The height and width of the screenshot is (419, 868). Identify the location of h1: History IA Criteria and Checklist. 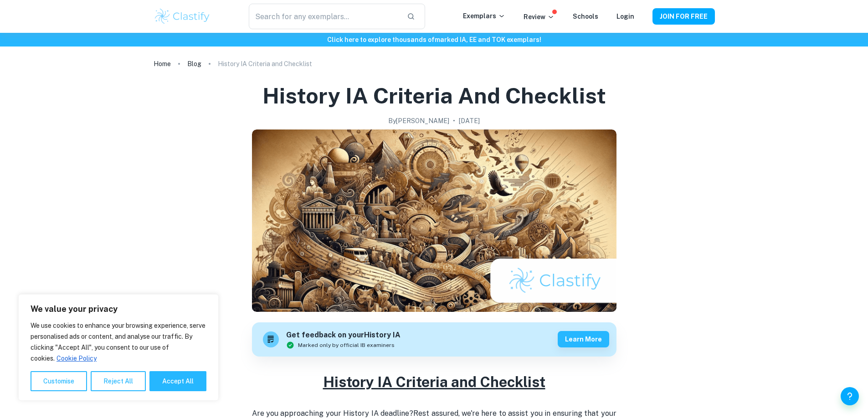
(435, 96).